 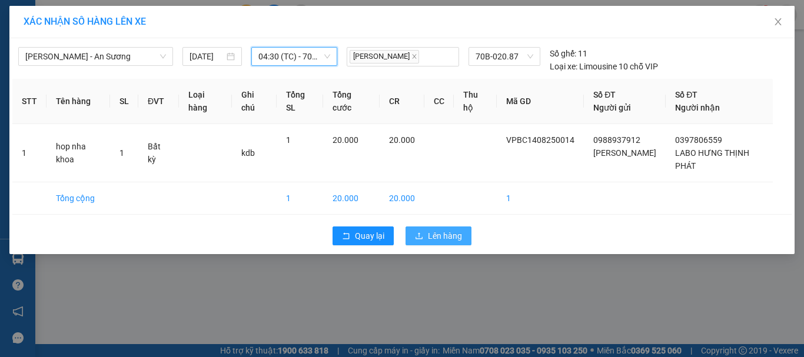 I want to click on th: Mã GD, so click(x=540, y=101).